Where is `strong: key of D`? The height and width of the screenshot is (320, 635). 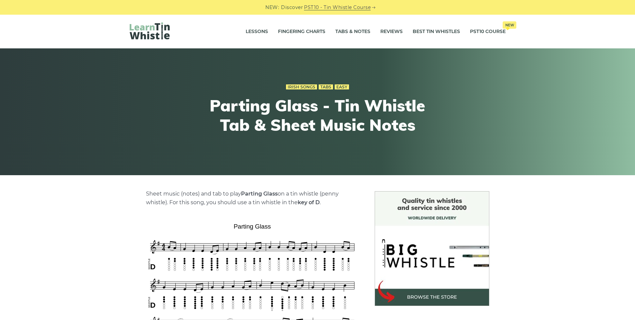
strong: key of D is located at coordinates (309, 202).